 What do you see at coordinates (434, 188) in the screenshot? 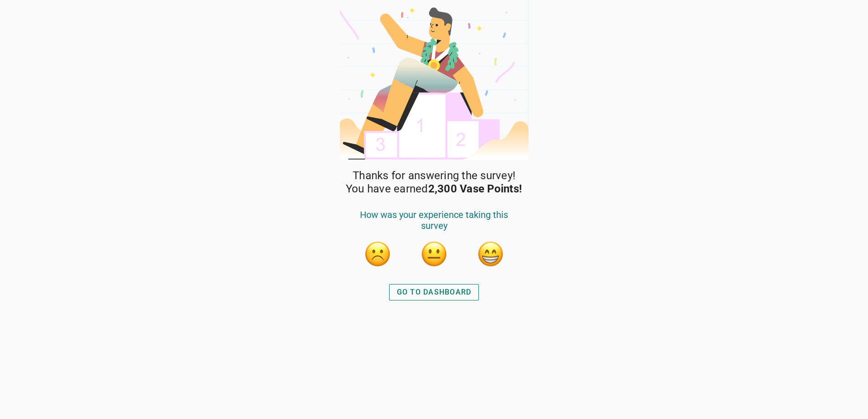
I see `span: You have earned` at bounding box center [434, 188].